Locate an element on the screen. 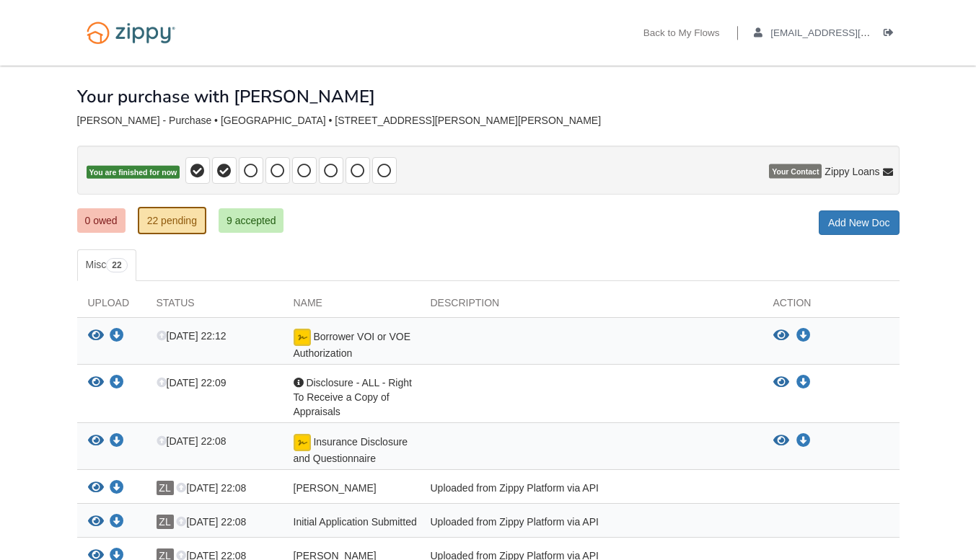 This screenshot has width=976, height=560. a: edit profile is located at coordinates (845, 34).